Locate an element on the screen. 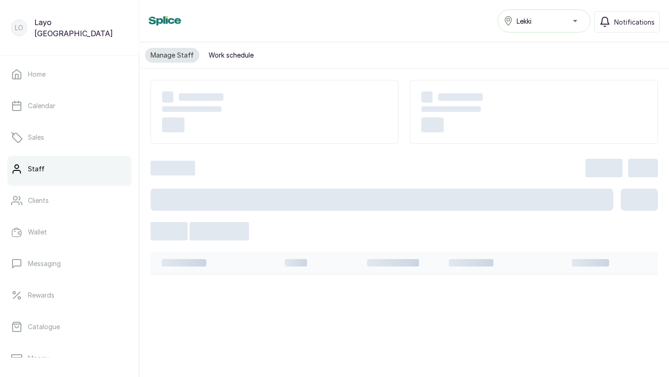 The width and height of the screenshot is (669, 377). p: Home is located at coordinates (37, 74).